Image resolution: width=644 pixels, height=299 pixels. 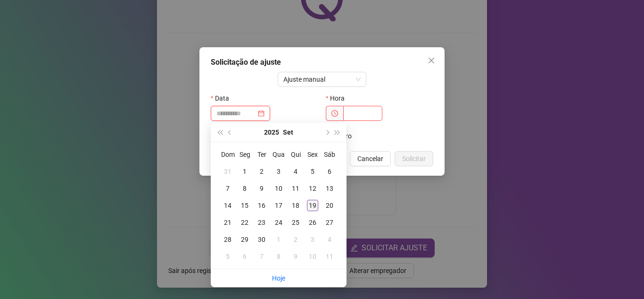 I want to click on td: 2025-09-10, so click(x=279, y=188).